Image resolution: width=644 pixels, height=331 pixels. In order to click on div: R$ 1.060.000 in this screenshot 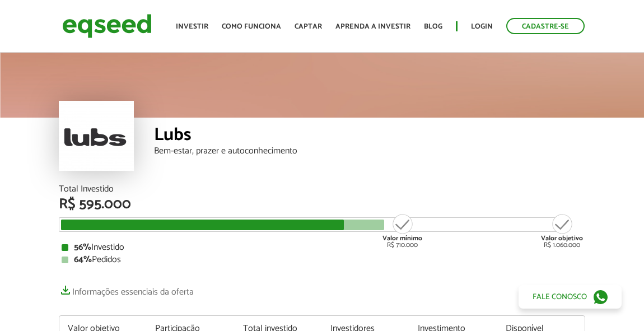, I will do `click(562, 231)`.